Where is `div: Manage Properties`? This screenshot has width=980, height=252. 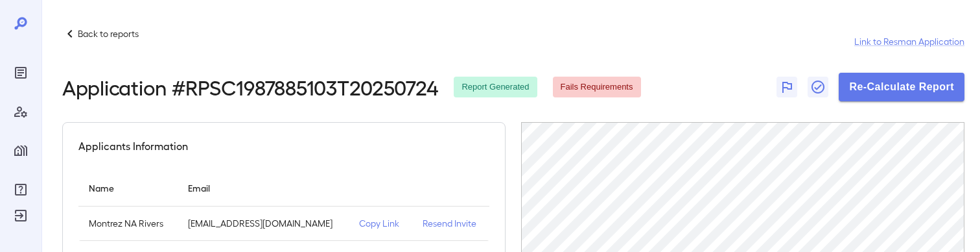 div: Manage Properties is located at coordinates (20, 150).